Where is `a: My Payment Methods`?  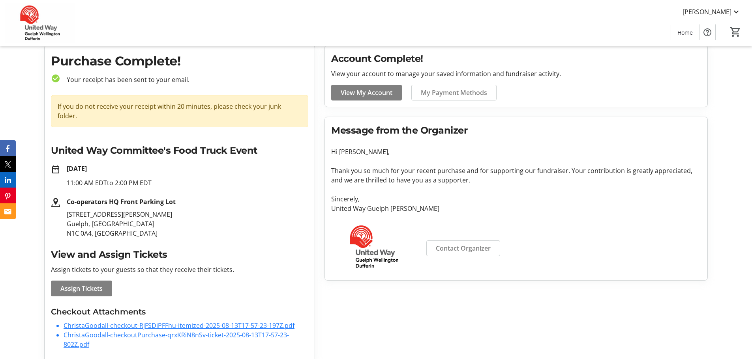
a: My Payment Methods is located at coordinates (454, 93).